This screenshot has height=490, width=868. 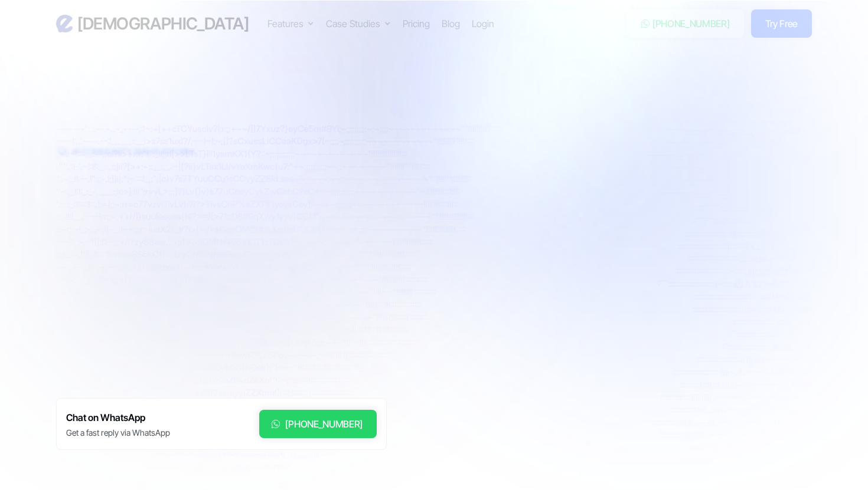 What do you see at coordinates (483, 24) in the screenshot?
I see `a: Login` at bounding box center [483, 24].